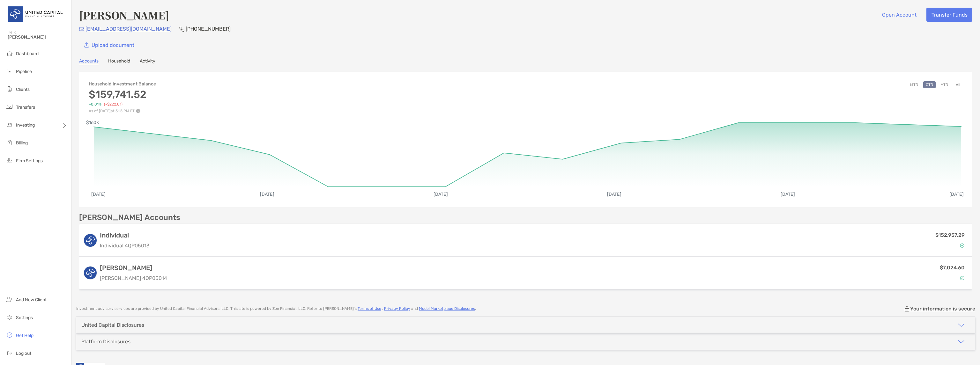  What do you see at coordinates (958, 85) in the screenshot?
I see `button: All` at bounding box center [958, 85].